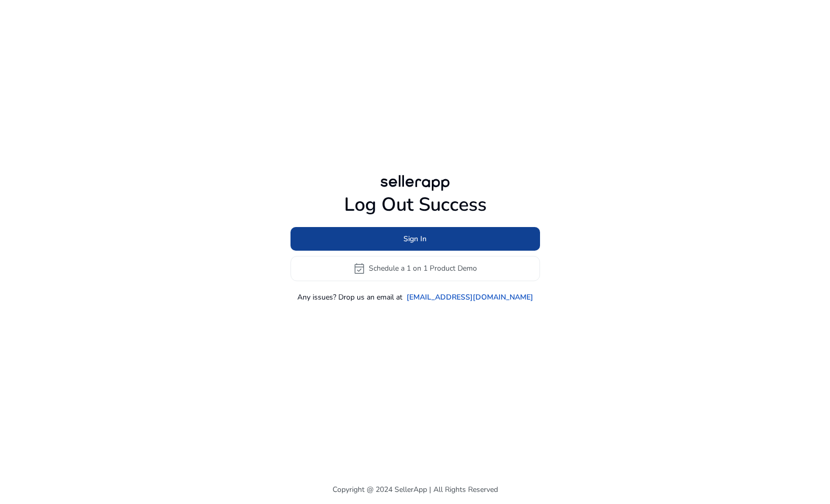  I want to click on p: Any issues? Drop us an email at, so click(350, 297).